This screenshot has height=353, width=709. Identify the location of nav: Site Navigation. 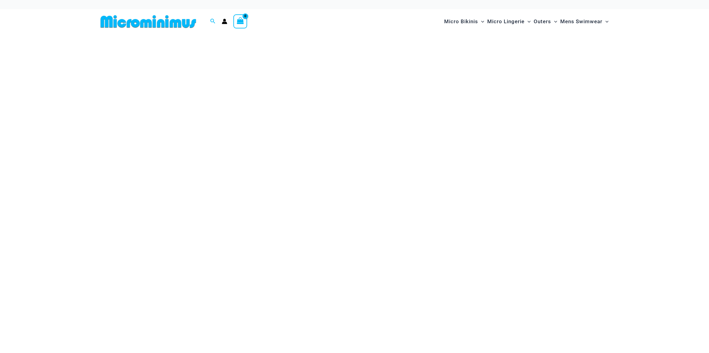
(526, 21).